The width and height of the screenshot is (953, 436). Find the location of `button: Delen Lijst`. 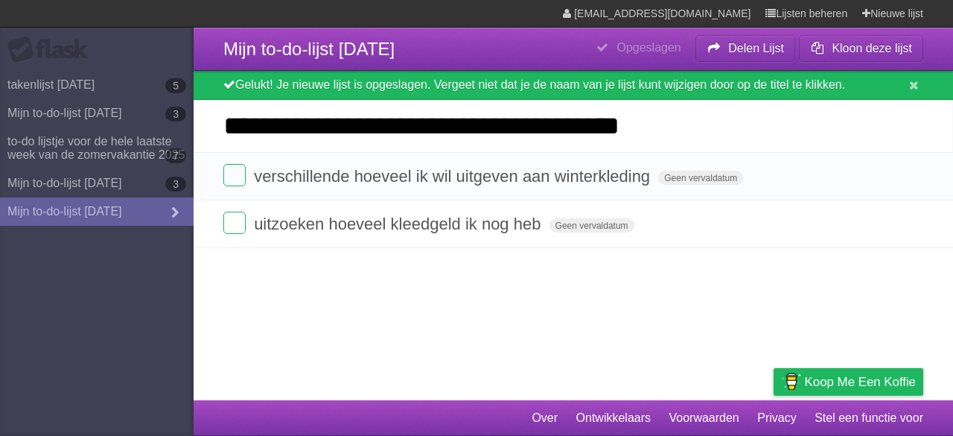

button: Delen Lijst is located at coordinates (745, 48).